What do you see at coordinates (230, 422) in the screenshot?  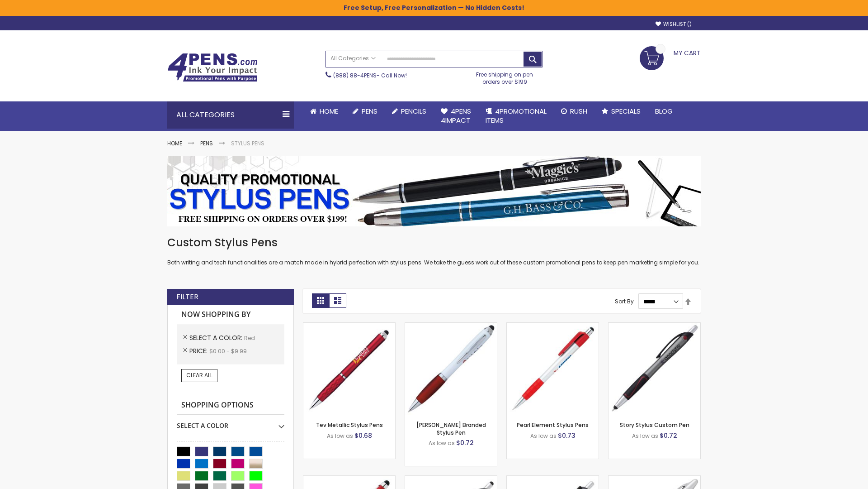 I see `div: Select A Color` at bounding box center [230, 422].